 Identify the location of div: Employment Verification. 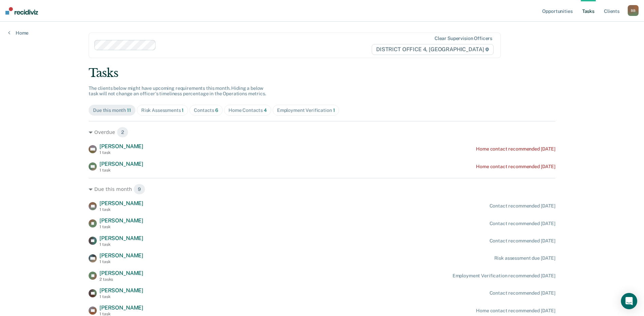
(306, 110).